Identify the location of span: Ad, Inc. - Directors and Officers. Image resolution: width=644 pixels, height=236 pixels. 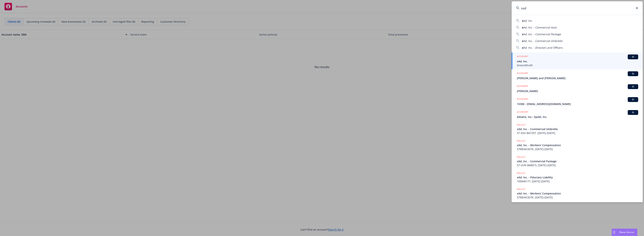
(543, 48).